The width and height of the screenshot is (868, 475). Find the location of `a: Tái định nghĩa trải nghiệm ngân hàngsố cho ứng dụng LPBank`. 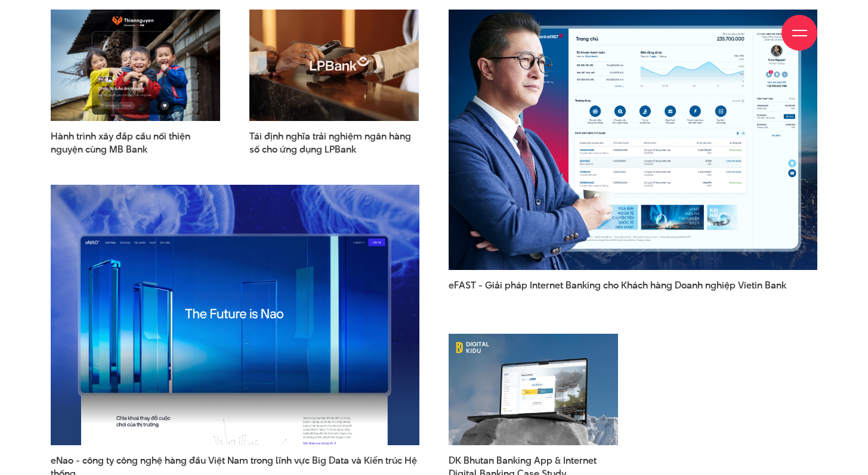

a: Tái định nghĩa trải nghiệm ngân hàngsố cho ứng dụng LPBank is located at coordinates (334, 142).